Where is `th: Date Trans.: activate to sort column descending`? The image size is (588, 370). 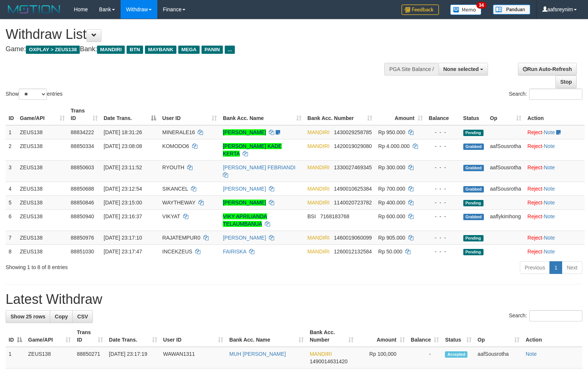
th: Date Trans.: activate to sort column descending is located at coordinates (130, 114).